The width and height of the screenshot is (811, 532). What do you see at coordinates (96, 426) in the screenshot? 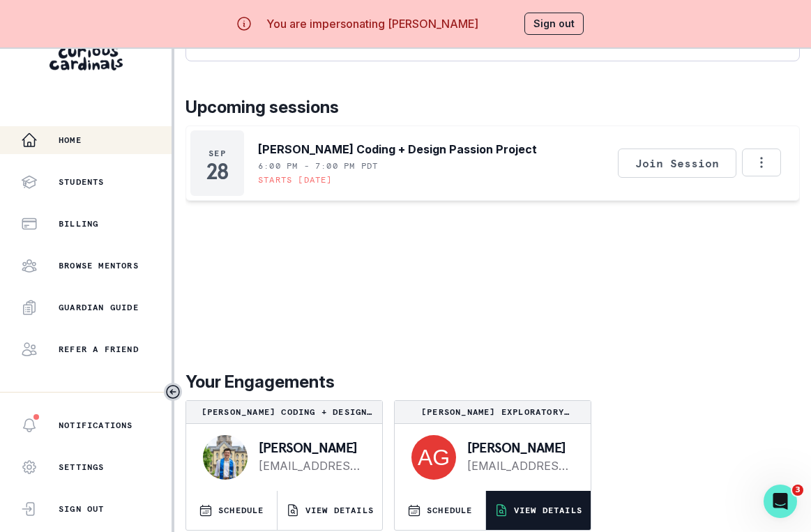
I see `p: Notifications` at bounding box center [96, 426].